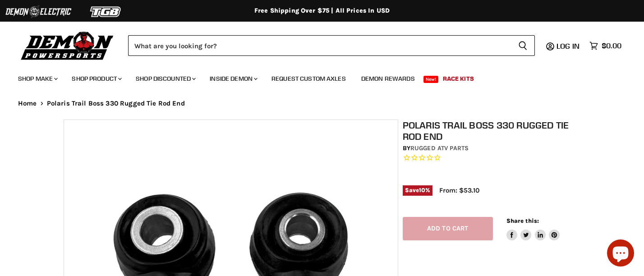 The image size is (644, 276). I want to click on div: by, so click(494, 148).